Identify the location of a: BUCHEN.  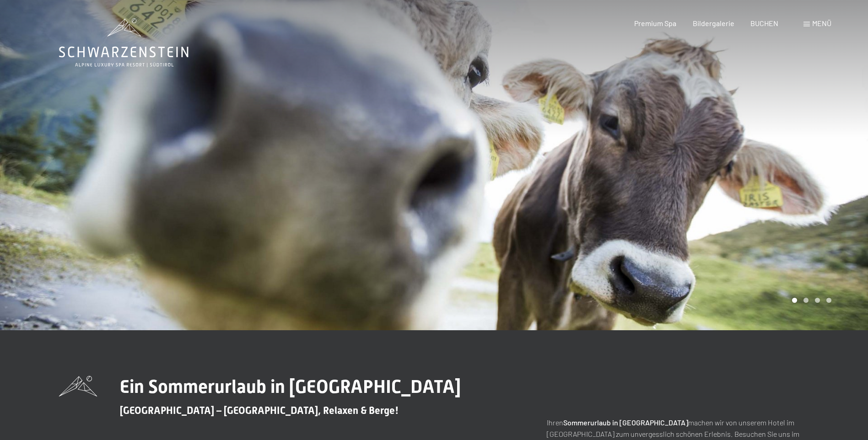
(764, 23).